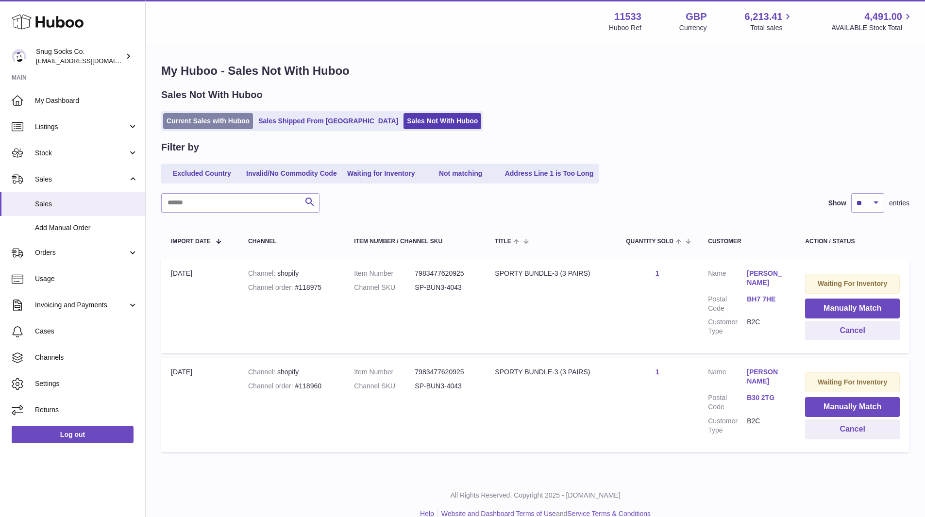 This screenshot has width=925, height=517. Describe the element at coordinates (81, 127) in the screenshot. I see `span: Listings` at that location.